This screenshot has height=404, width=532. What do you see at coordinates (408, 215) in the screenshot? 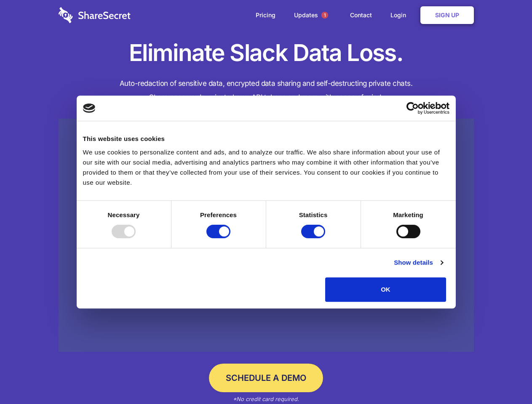
I see `strong: Marketing` at bounding box center [408, 215].